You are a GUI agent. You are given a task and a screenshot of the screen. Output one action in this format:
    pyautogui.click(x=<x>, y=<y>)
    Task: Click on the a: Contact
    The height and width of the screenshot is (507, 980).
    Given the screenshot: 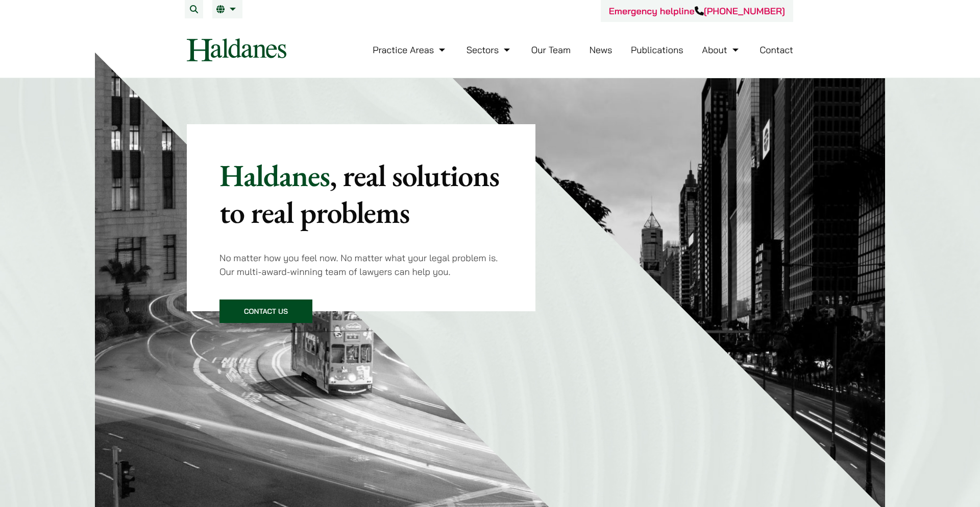 What is the action you would take?
    pyautogui.click(x=776, y=50)
    